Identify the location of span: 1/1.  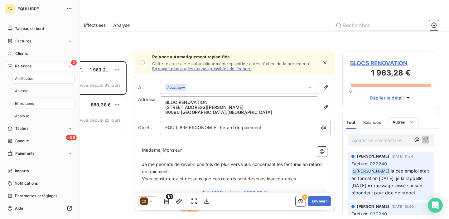
(170, 197).